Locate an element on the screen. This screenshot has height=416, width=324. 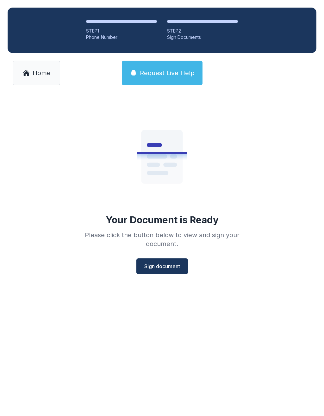
div: STEP 1 is located at coordinates (121, 31).